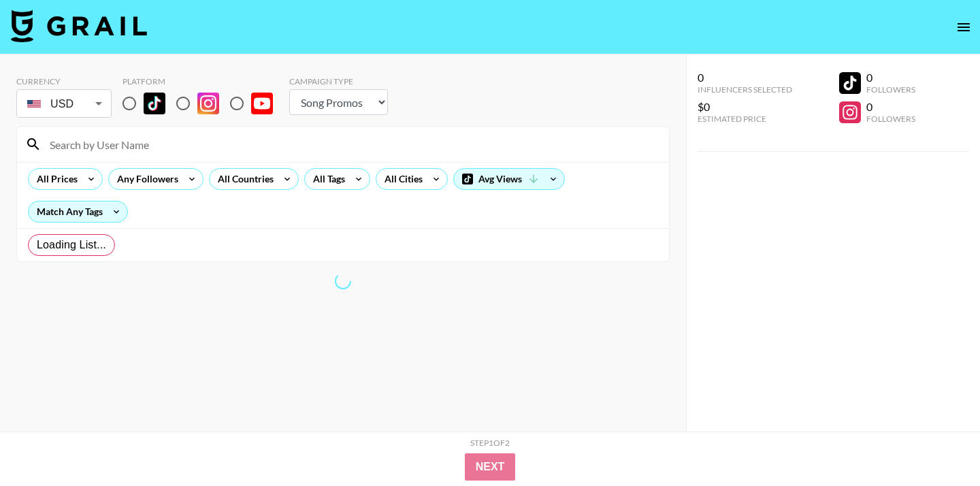 This screenshot has height=486, width=980. Describe the element at coordinates (401, 179) in the screenshot. I see `div: All Cities` at that location.